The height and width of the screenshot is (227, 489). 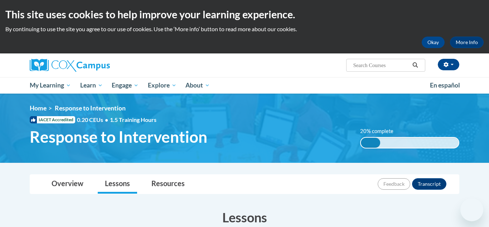 I want to click on label: 20% complete, so click(x=381, y=131).